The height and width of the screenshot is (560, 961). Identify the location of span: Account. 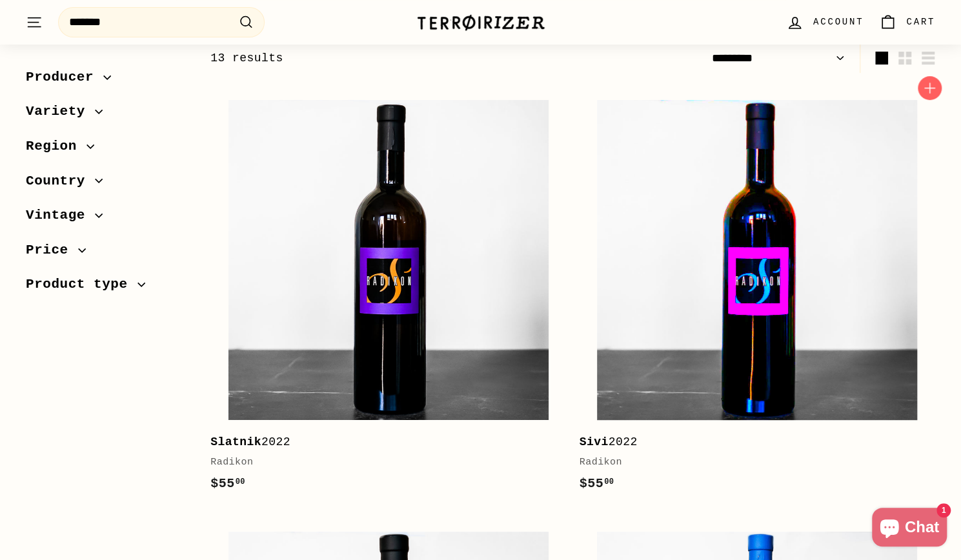
(838, 22).